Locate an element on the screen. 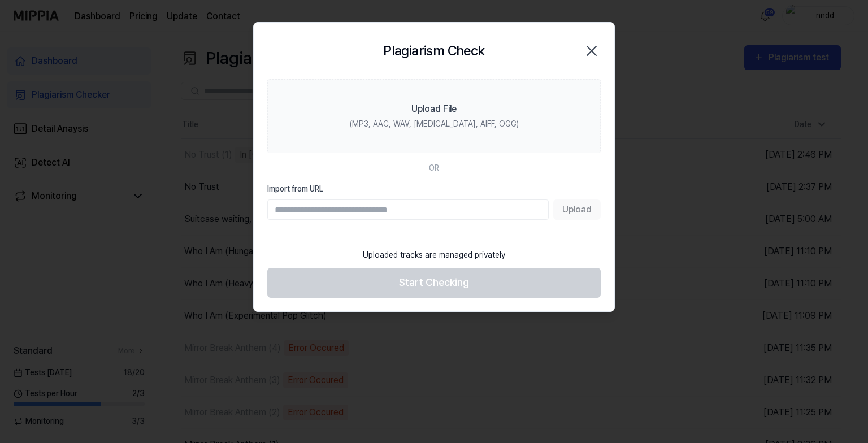 Image resolution: width=868 pixels, height=443 pixels. div: OR is located at coordinates (434, 168).